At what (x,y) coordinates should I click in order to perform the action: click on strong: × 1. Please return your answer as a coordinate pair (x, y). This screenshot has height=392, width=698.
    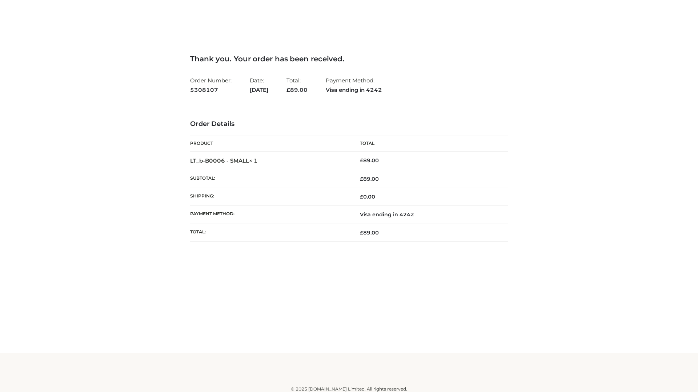
    Looking at the image, I should click on (253, 161).